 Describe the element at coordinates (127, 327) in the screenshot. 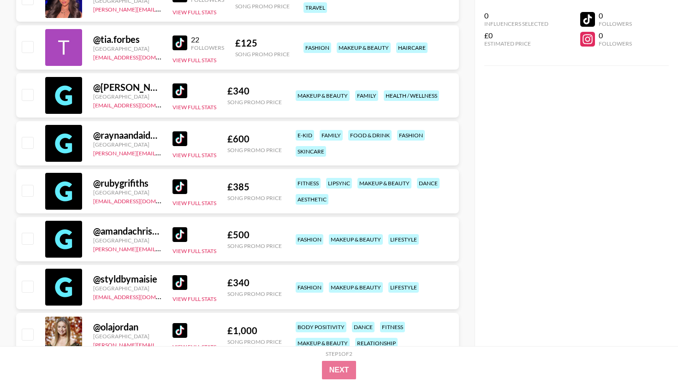

I see `div: @ olajordan` at that location.